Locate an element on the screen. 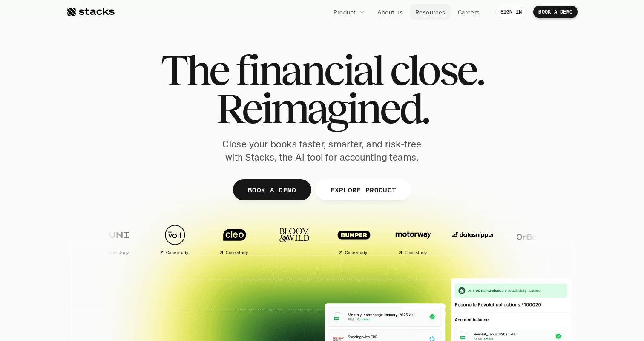 This screenshot has height=341, width=644. span: financial is located at coordinates (308, 70).